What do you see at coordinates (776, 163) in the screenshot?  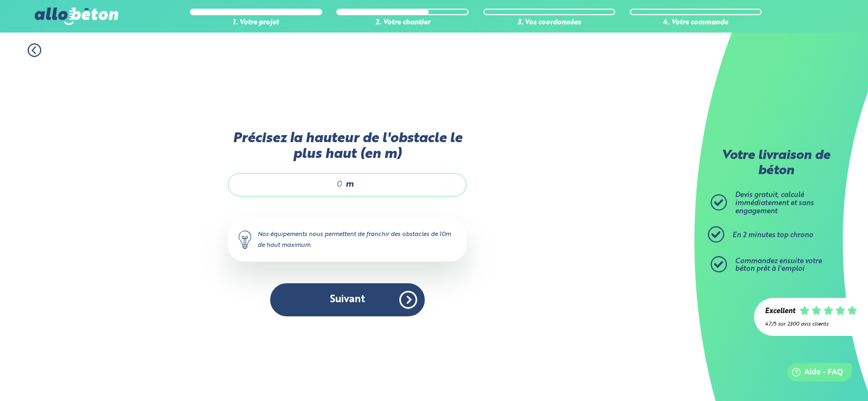 I see `p: Votre livraison de béton` at bounding box center [776, 163].